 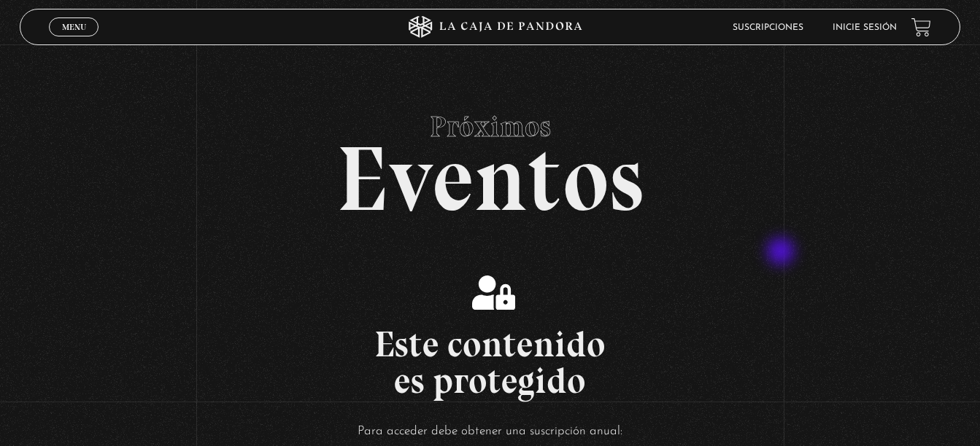 What do you see at coordinates (74, 27) in the screenshot?
I see `span: Menu` at bounding box center [74, 27].